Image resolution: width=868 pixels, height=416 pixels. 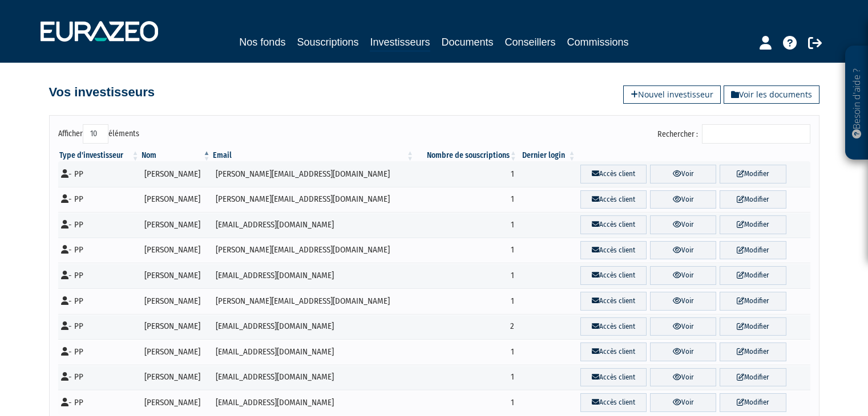 I want to click on a: Nouvel investisseur, so click(x=672, y=94).